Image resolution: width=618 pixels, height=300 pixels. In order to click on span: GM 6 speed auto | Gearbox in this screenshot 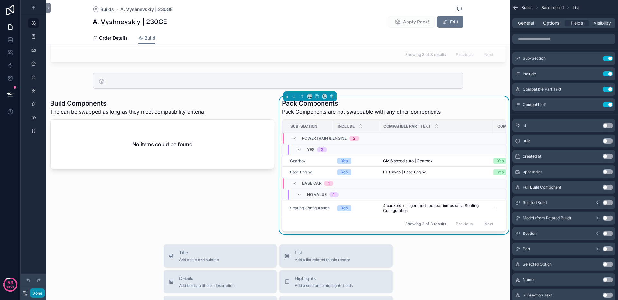, I will do `click(408, 161)`.